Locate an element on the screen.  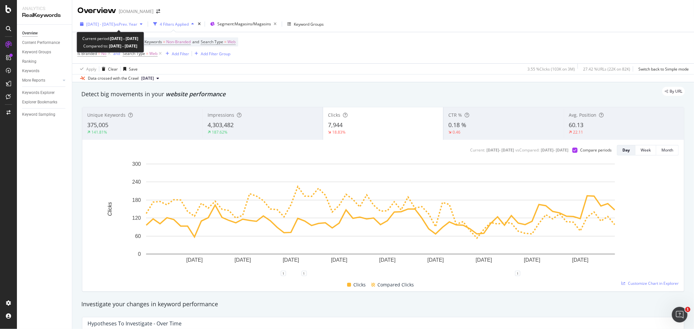
a: Ranking is located at coordinates (45, 61).